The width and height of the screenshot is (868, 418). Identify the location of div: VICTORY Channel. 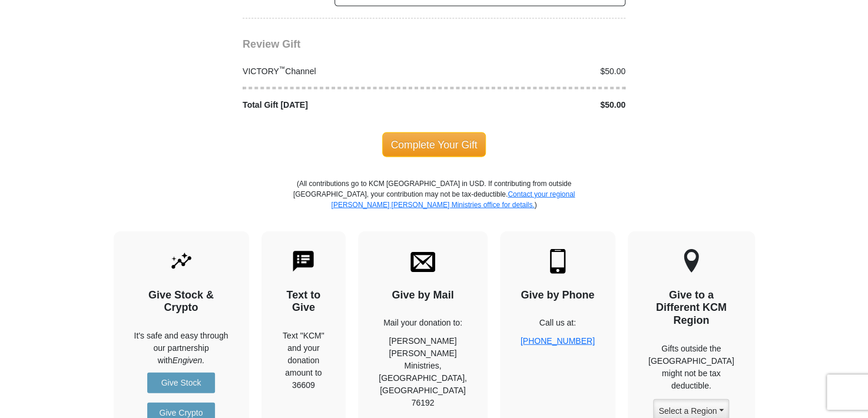
(336, 71).